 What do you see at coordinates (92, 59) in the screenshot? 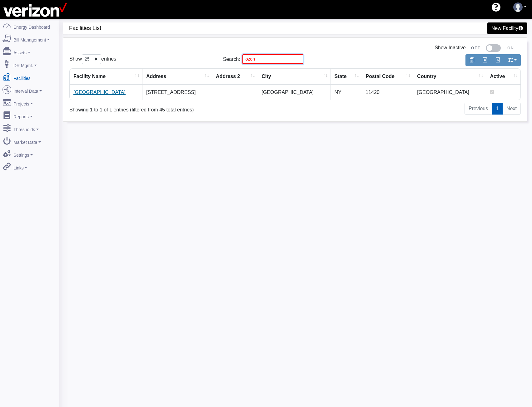
I see `select: Showentries` at bounding box center [92, 59].